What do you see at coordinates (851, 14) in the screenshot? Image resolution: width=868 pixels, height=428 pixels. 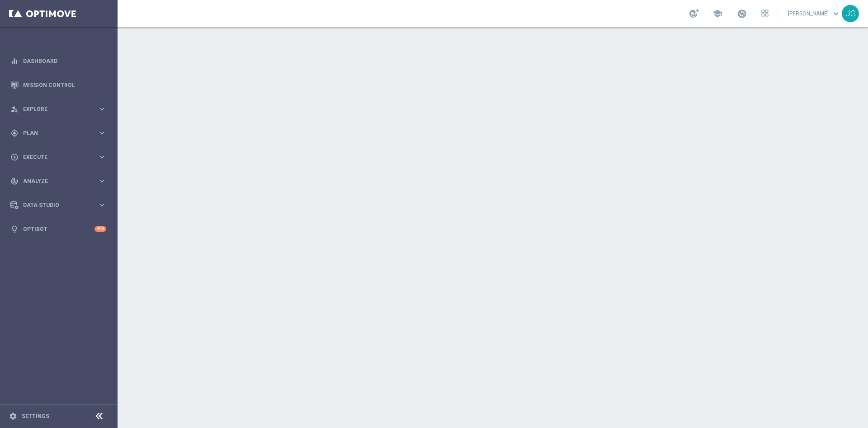 I see `div: JG` at bounding box center [851, 14].